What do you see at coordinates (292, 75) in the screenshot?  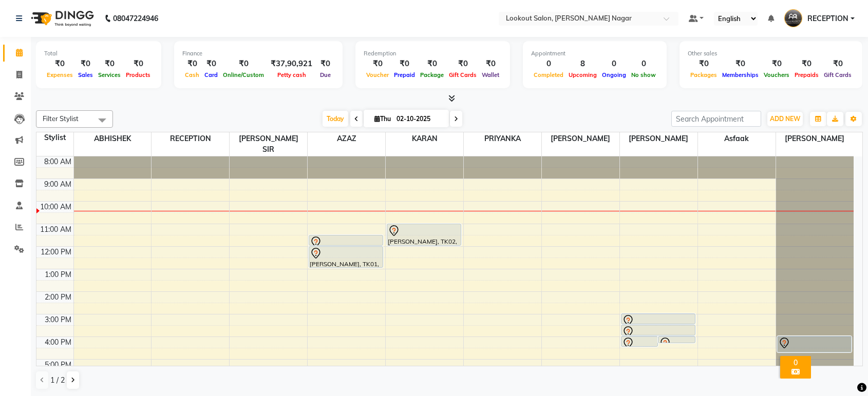 I see `span: Petty cash` at bounding box center [292, 75].